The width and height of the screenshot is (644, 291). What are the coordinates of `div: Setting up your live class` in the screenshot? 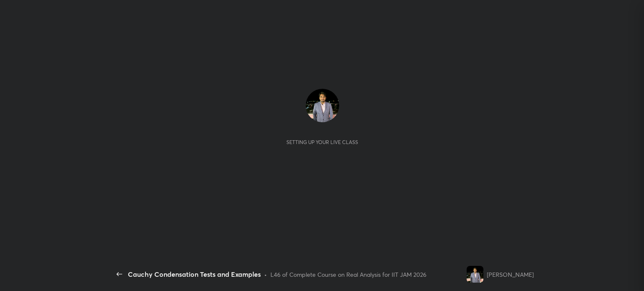 It's located at (322, 142).